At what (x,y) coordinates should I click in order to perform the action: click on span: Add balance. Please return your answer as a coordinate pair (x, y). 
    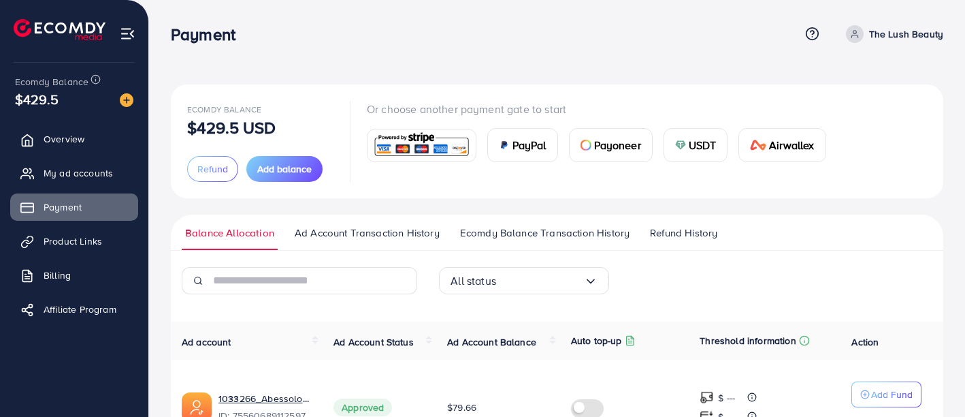
    Looking at the image, I should click on (285, 169).